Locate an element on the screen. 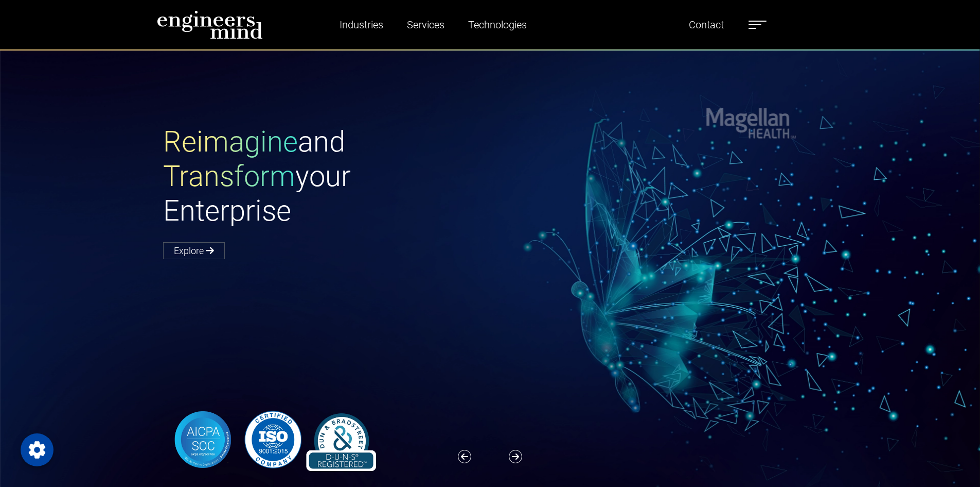  img: logo is located at coordinates (210, 25).